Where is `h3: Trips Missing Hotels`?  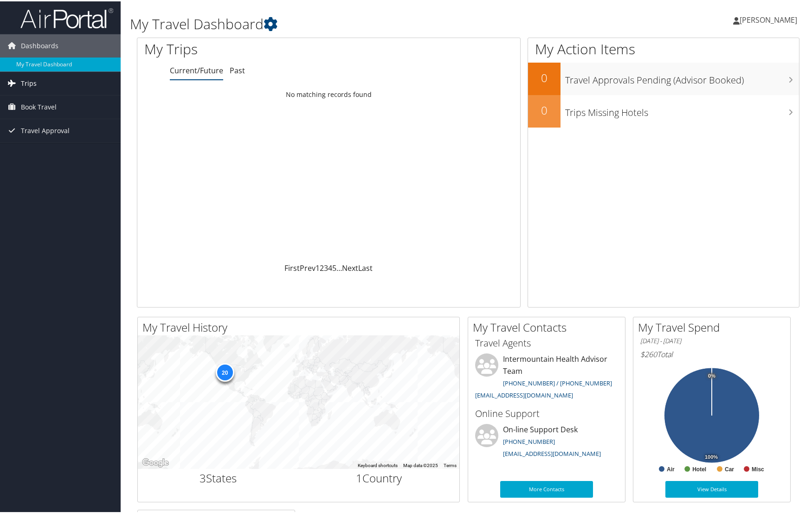
h3: Trips Missing Hotels is located at coordinates (682, 109).